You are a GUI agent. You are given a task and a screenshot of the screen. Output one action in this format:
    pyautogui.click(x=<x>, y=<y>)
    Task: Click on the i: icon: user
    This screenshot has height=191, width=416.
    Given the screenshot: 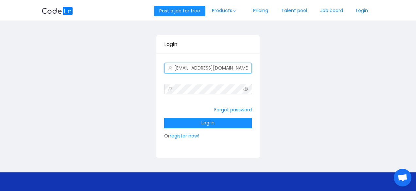 What is the action you would take?
    pyautogui.click(x=170, y=68)
    